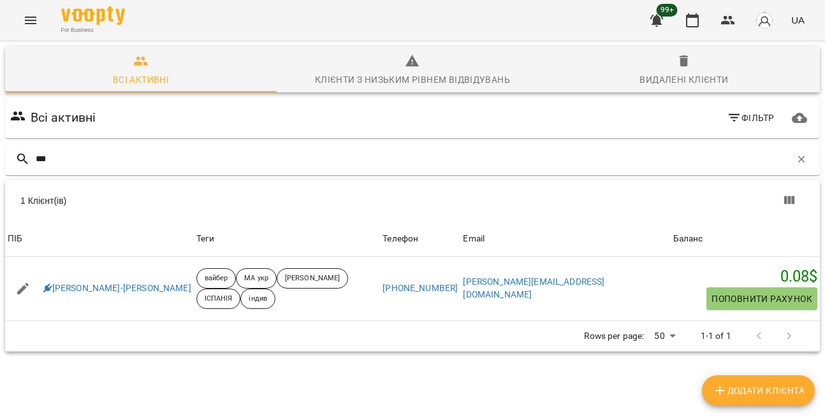  What do you see at coordinates (93, 30) in the screenshot?
I see `span: For Business` at bounding box center [93, 30].